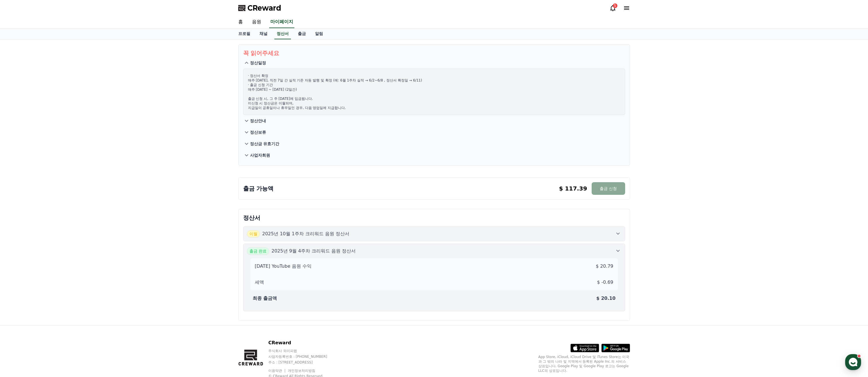 Image resolution: width=868 pixels, height=377 pixels. What do you see at coordinates (303, 351) in the screenshot?
I see `p: 주식회사 와이피랩` at bounding box center [303, 351].